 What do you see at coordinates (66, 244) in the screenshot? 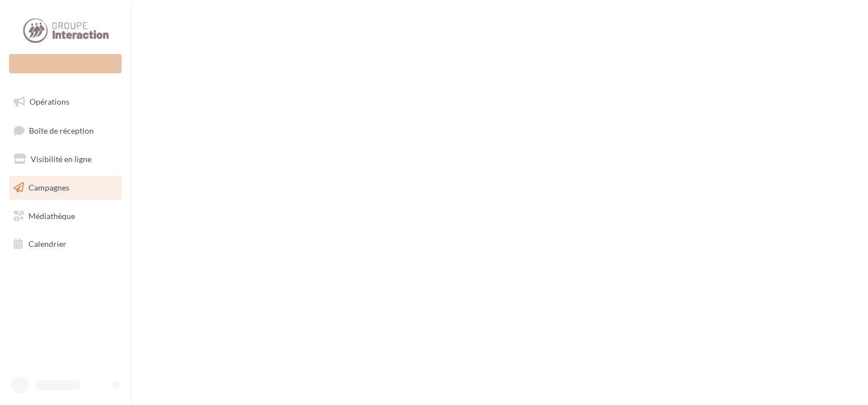
I see `a: Calendrier` at bounding box center [66, 244].